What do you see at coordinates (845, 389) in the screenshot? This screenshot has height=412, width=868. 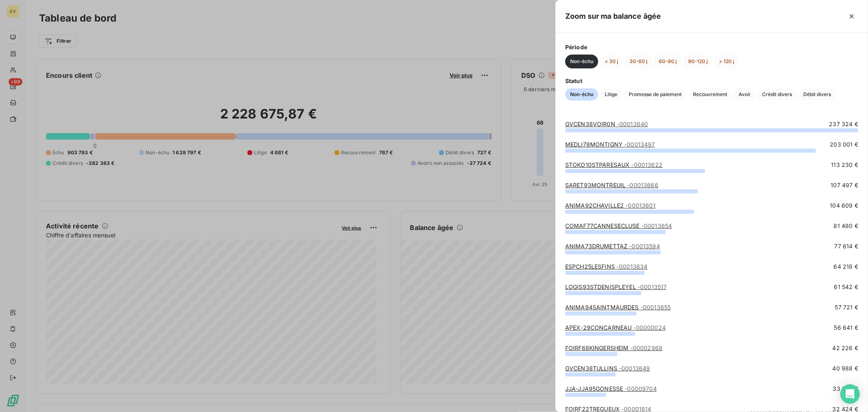 I see `span: 33 353 €` at bounding box center [845, 389].